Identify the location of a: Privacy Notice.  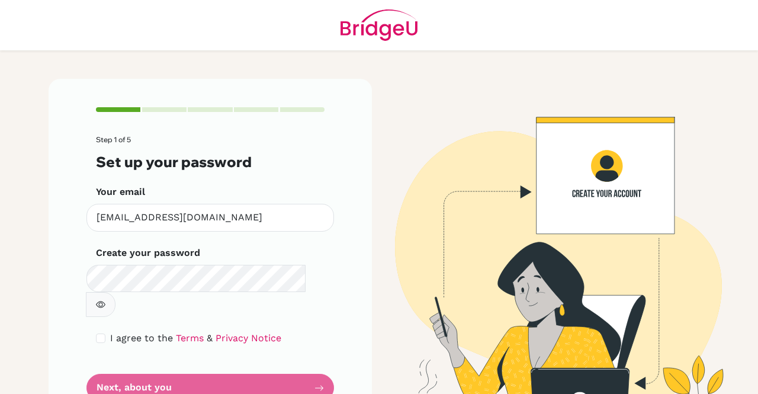
(248, 338).